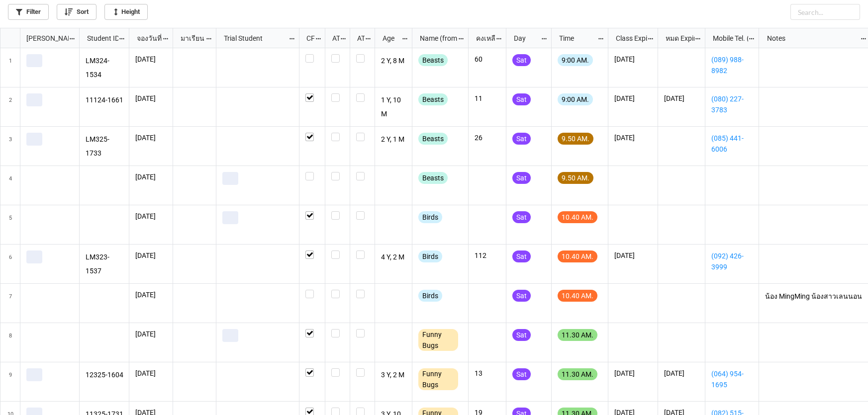 This screenshot has width=868, height=415. What do you see at coordinates (126, 12) in the screenshot?
I see `a: Height` at bounding box center [126, 12].